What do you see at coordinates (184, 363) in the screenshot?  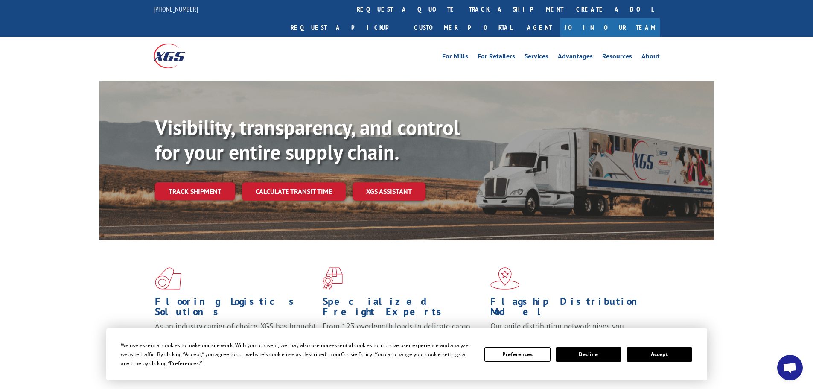 I see `span: Preferences` at bounding box center [184, 363].